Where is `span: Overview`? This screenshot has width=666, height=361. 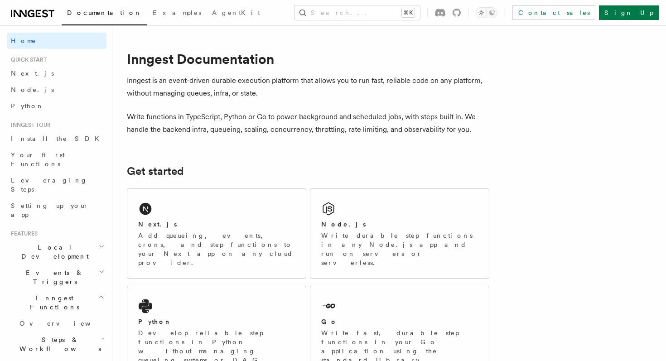
span: Overview is located at coordinates (66, 323).